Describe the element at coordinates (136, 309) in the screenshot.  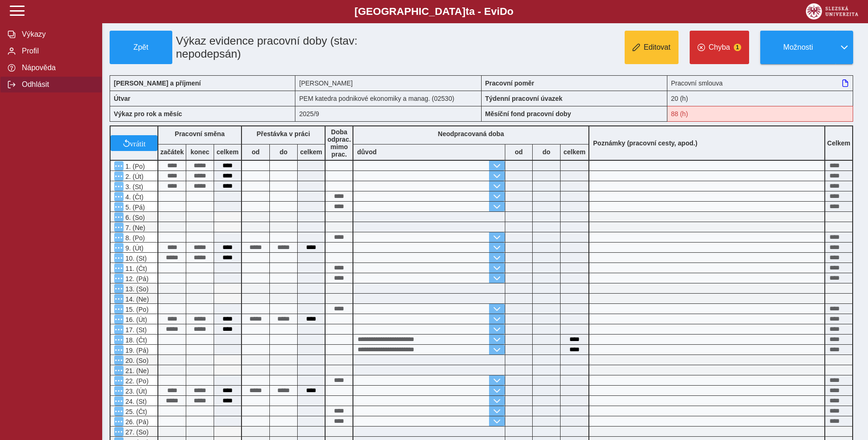
I see `span: 15. (Po)` at that location.